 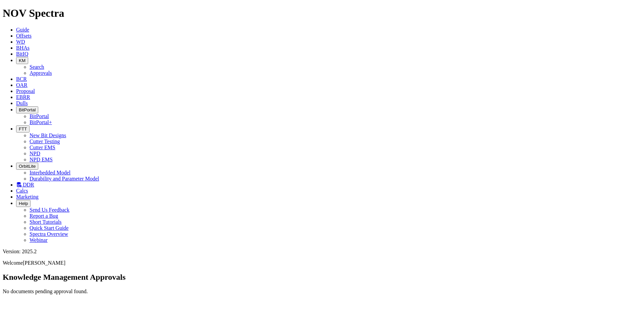 I want to click on a: New Bit Designs, so click(x=48, y=135).